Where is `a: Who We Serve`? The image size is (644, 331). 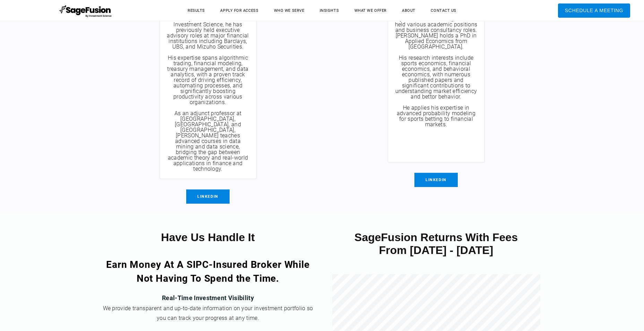
a: Who We Serve is located at coordinates (289, 10).